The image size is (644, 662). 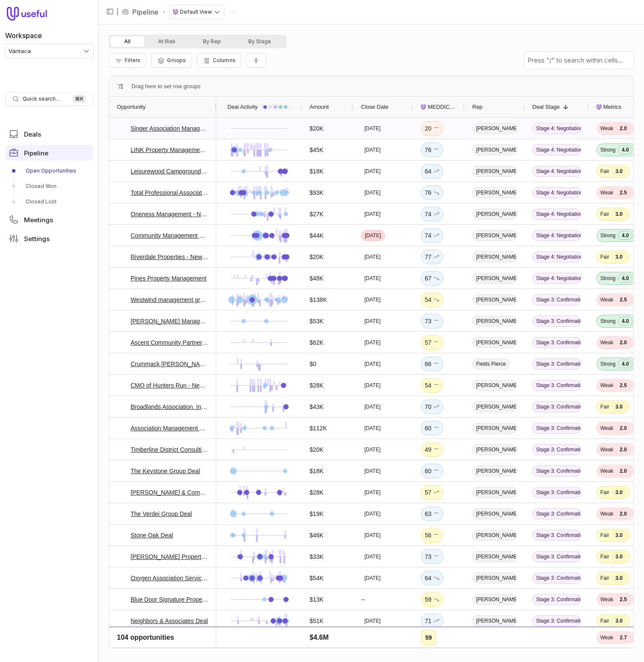 I want to click on a: CMO of Hunters Run - New Deal, so click(x=170, y=385).